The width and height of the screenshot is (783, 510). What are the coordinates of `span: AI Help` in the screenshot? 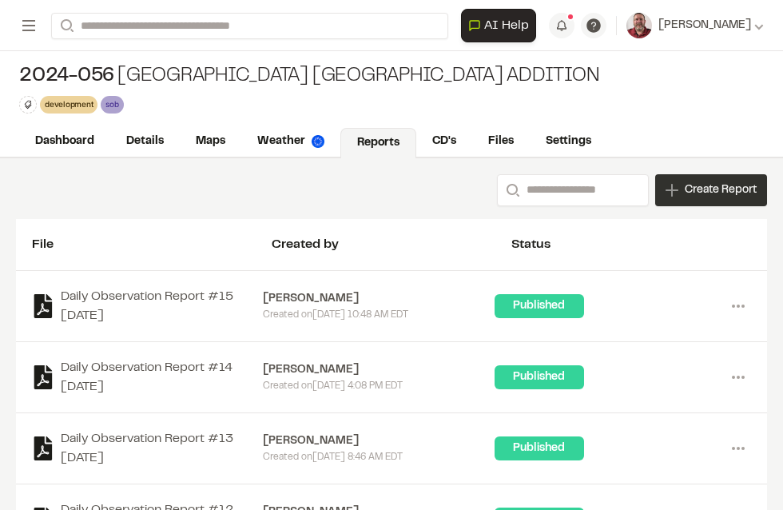 It's located at (507, 26).